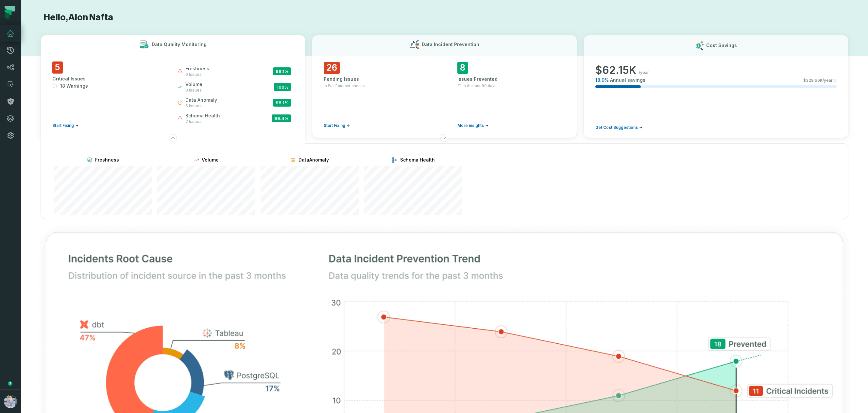 This screenshot has width=868, height=413. Describe the element at coordinates (107, 159) in the screenshot. I see `span: Freshness` at that location.